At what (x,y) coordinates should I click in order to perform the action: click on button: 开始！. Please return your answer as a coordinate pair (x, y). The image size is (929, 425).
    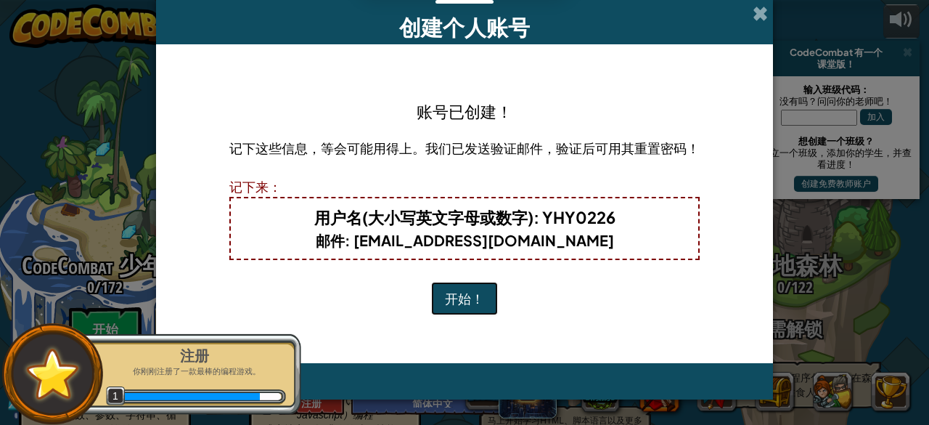
    Looking at the image, I should click on (465, 298).